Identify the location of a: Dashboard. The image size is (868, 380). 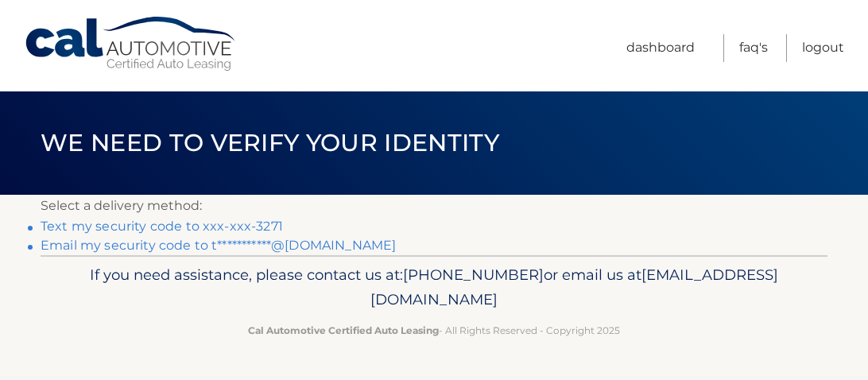
(661, 48).